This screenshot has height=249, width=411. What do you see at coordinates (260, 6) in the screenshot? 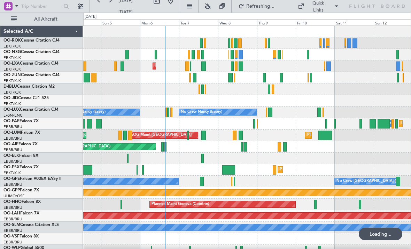
I see `span: Refreshing...` at bounding box center [260, 6].